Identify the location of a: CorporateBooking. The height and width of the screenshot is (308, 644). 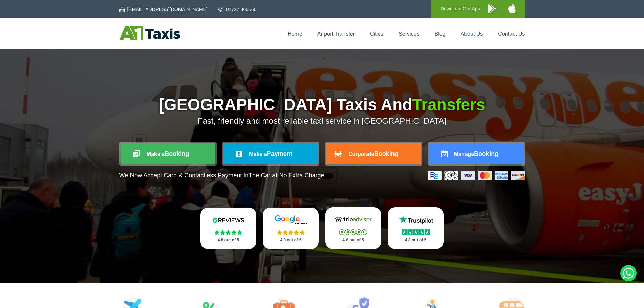
(373, 154).